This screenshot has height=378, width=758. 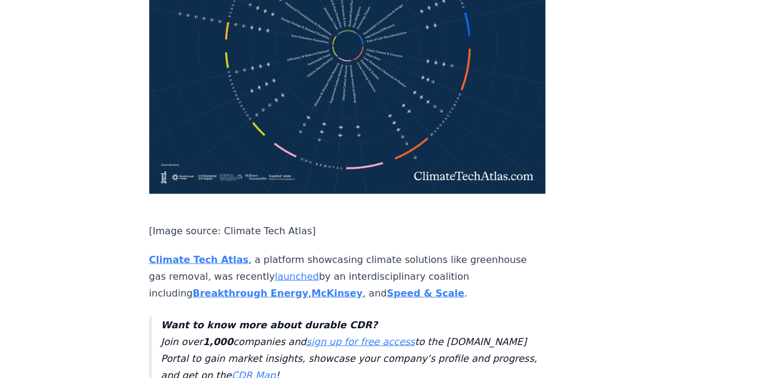 What do you see at coordinates (199, 259) in the screenshot?
I see `strong: Climate Tech Atlas` at bounding box center [199, 259].